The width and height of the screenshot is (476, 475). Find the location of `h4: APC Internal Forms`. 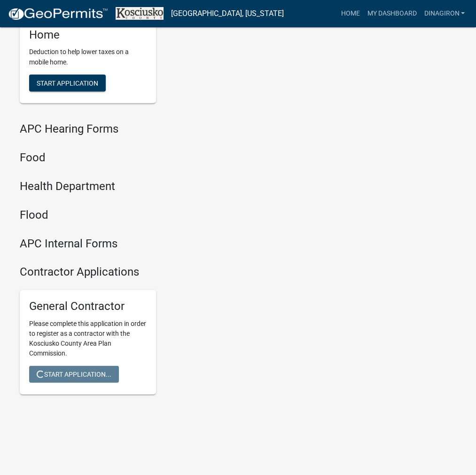

h4: APC Internal Forms is located at coordinates (164, 243).